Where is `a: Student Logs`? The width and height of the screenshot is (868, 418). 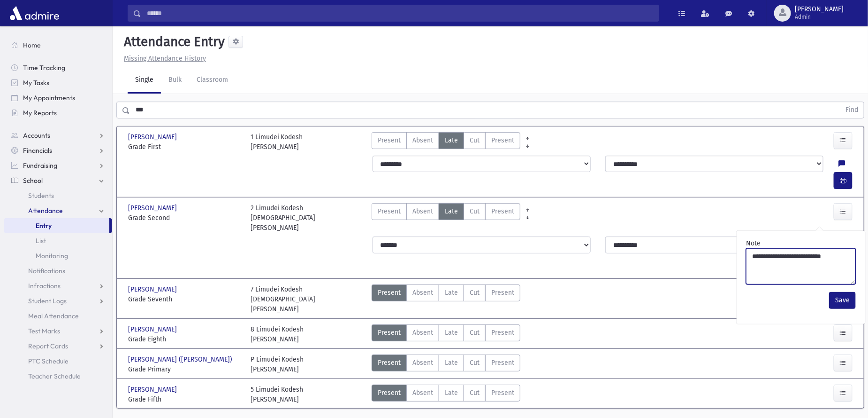
a: Student Logs is located at coordinates (58, 300).